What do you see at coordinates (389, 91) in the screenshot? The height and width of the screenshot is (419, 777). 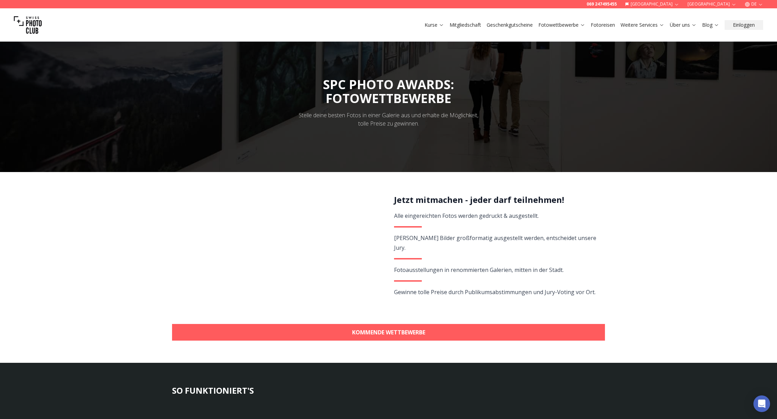 I see `span: SPC PHOTO AWARDS:` at bounding box center [389, 91].